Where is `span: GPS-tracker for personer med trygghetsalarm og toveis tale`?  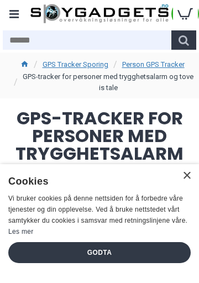 span: GPS-tracker for personer med trygghetsalarm og toveis tale is located at coordinates (100, 150).